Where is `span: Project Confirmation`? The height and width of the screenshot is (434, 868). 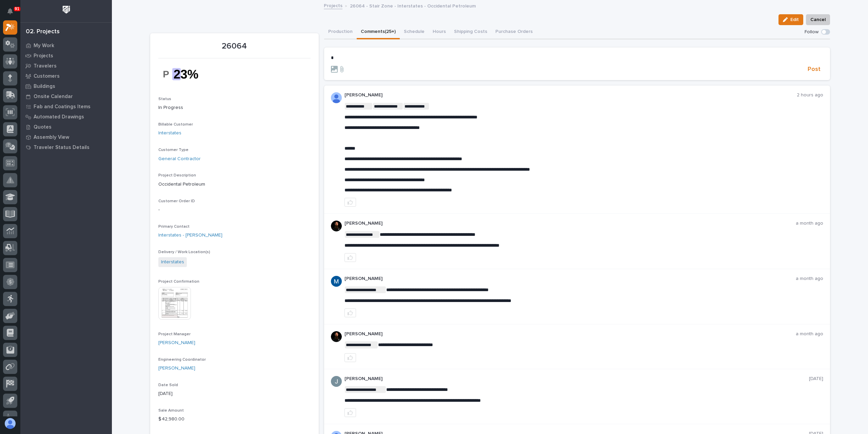 span: Project Confirmation is located at coordinates (179, 282).